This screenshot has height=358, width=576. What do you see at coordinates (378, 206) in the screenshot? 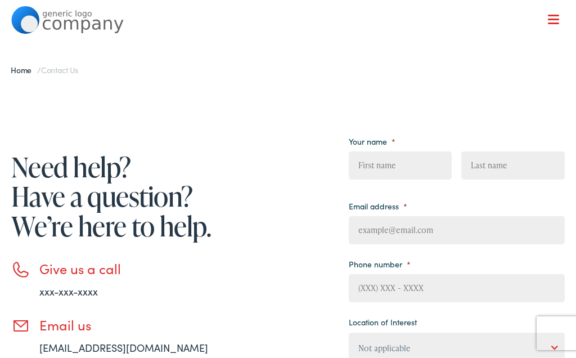
I see `label: Email address` at bounding box center [378, 206].